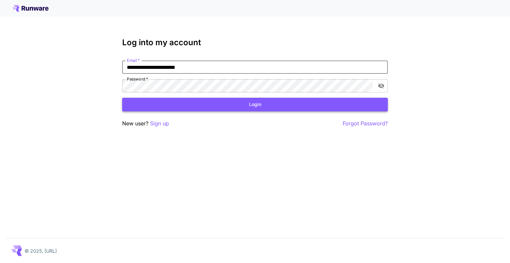 The width and height of the screenshot is (510, 263). What do you see at coordinates (138, 79) in the screenshot?
I see `label: Password` at bounding box center [138, 79].